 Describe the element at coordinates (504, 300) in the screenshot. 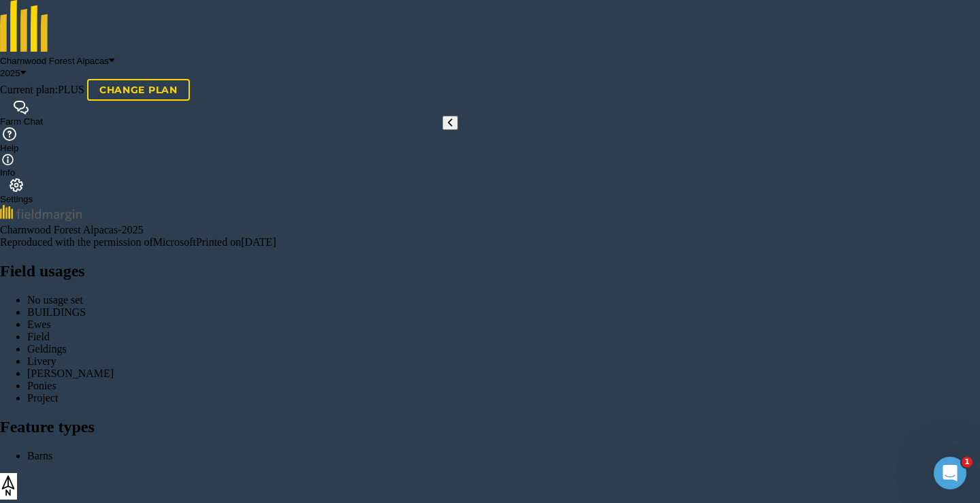

I see `div: No usage set` at that location.